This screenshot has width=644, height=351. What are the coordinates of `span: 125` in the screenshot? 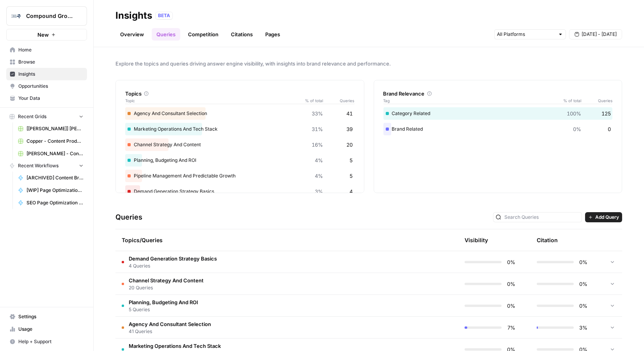 It's located at (606, 114).